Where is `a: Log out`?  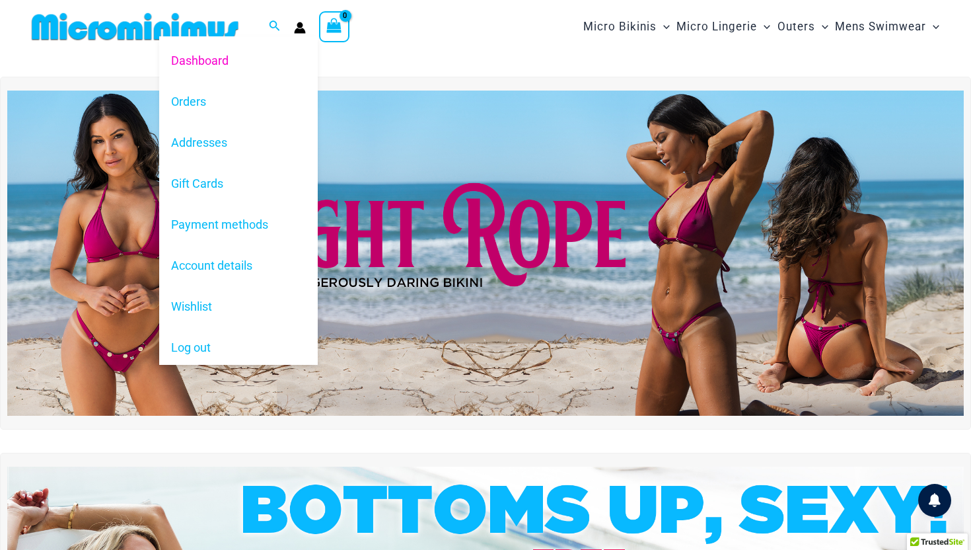
a: Log out is located at coordinates (238, 347).